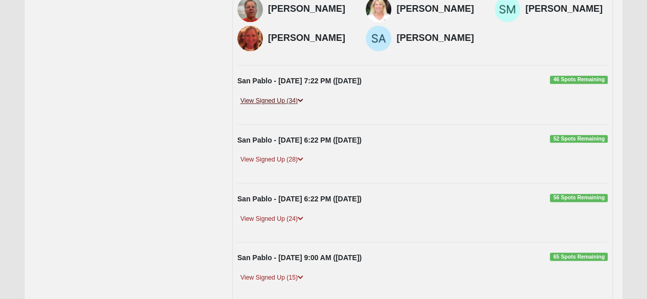  Describe the element at coordinates (272, 278) in the screenshot. I see `a: View Signed Up (15)` at that location.